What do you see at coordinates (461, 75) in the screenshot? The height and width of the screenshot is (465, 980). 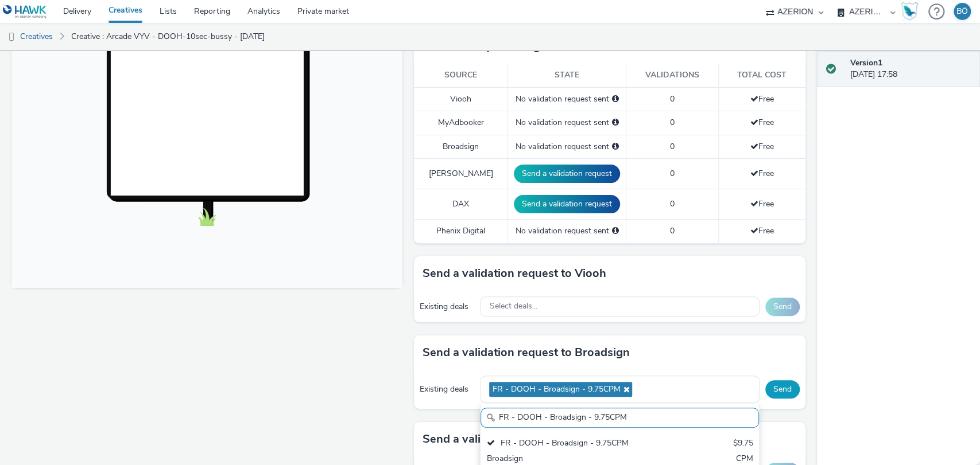 I see `th: Source` at bounding box center [461, 75].